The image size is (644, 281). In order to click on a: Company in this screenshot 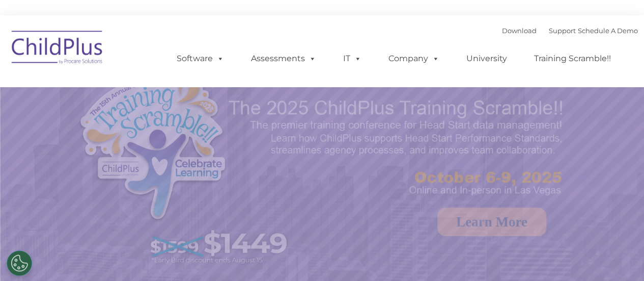, I will do `click(414, 59)`.